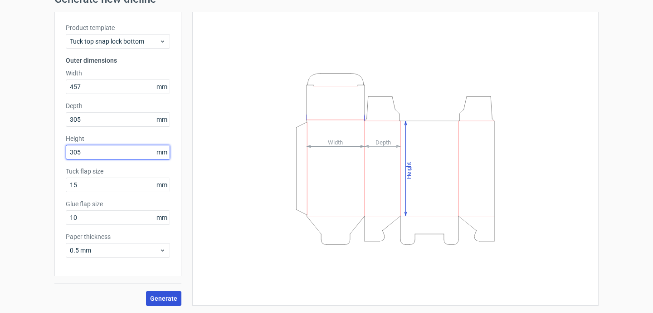  What do you see at coordinates (118, 28) in the screenshot?
I see `label: Product template` at bounding box center [118, 28].